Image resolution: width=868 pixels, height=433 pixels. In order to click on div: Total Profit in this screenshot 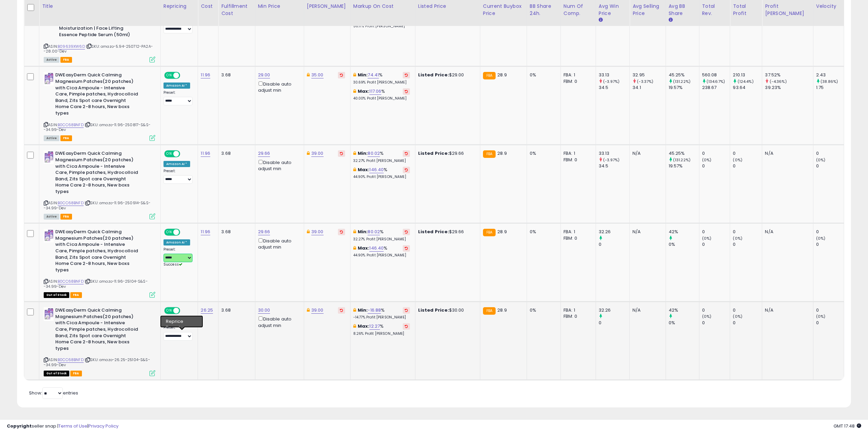, I will do `click(746, 10)`.